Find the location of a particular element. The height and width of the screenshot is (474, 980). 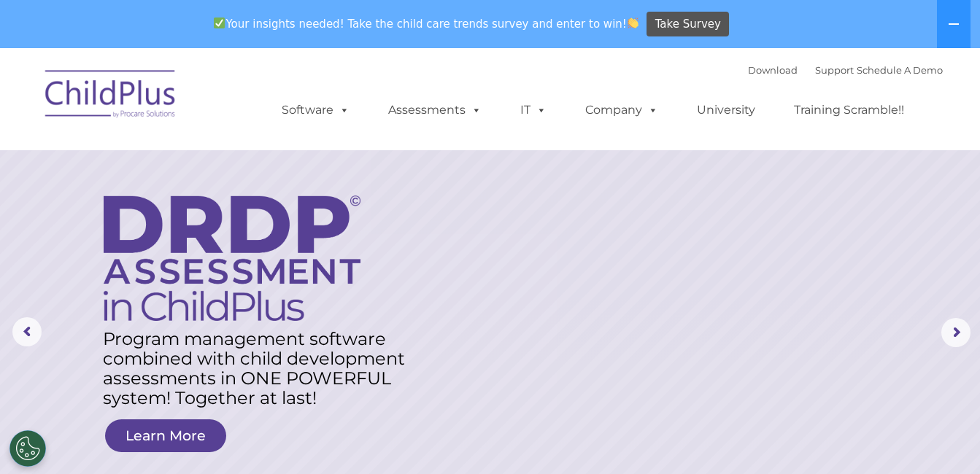

span: Phone number is located at coordinates (234, 161).